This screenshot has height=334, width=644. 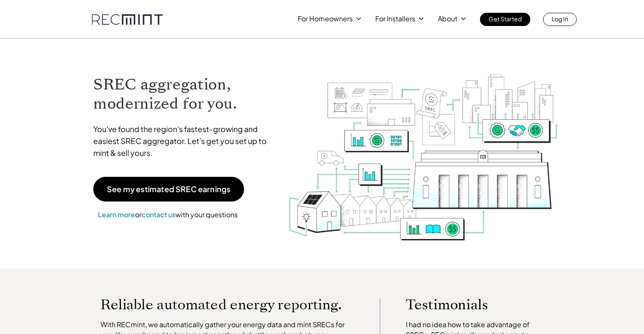 I want to click on p: About, so click(x=448, y=19).